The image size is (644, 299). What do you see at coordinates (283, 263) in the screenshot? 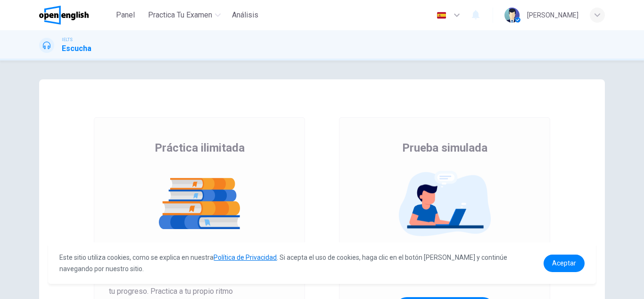
I see `span: Este sitio utiliza cookies, como se explica en nuestra . Si acepta el uso de cookies, haga clic e...` at bounding box center [283, 263].